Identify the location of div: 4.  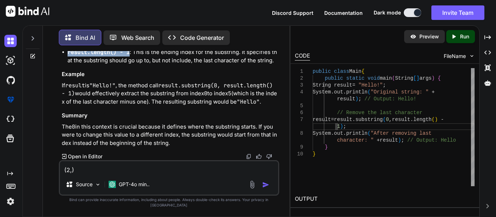
(299, 92).